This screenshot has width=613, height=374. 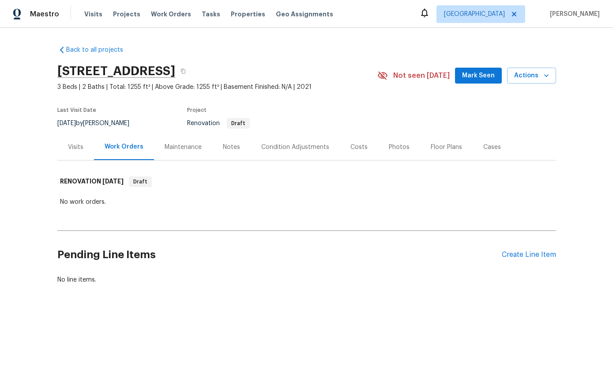 What do you see at coordinates (183, 71) in the screenshot?
I see `button: Copy Address` at bounding box center [183, 71].